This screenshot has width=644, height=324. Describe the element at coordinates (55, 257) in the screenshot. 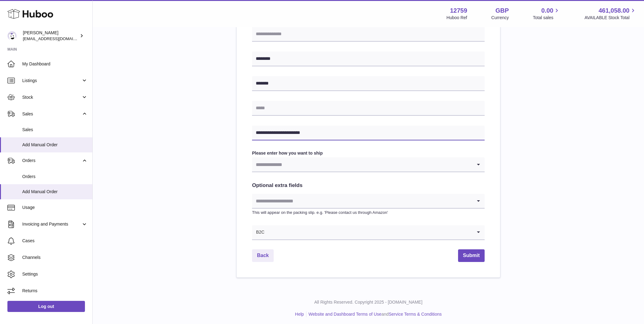

I see `span: Channels` at that location.